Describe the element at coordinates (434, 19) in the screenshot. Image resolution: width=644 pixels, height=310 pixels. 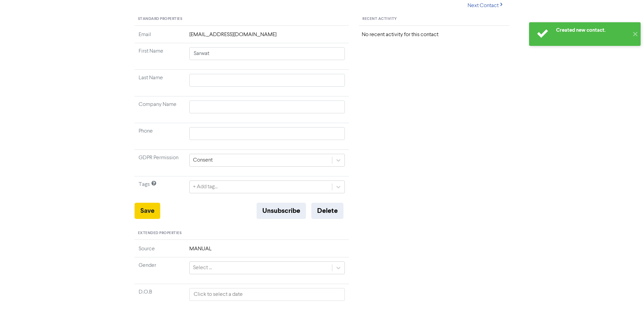
I see `div: Recent Activity` at that location.